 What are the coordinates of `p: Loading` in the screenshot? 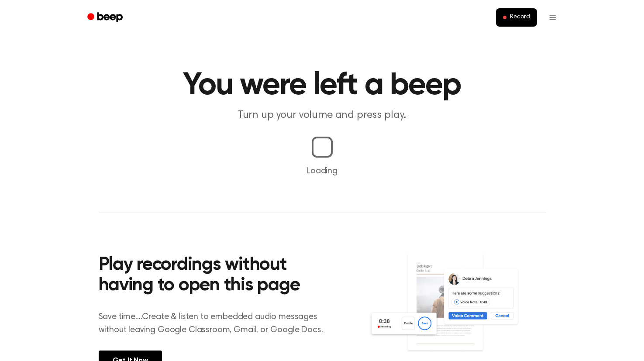 It's located at (322, 171).